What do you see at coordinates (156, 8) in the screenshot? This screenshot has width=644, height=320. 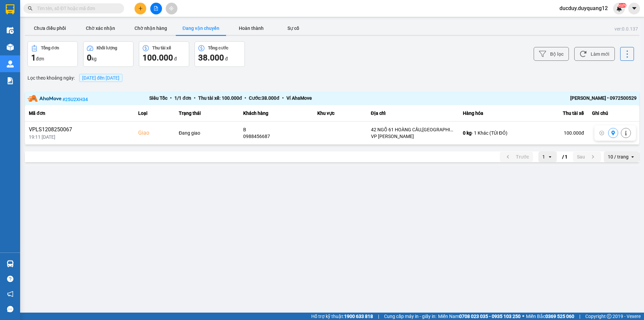 I see `button: file-add` at bounding box center [156, 8].